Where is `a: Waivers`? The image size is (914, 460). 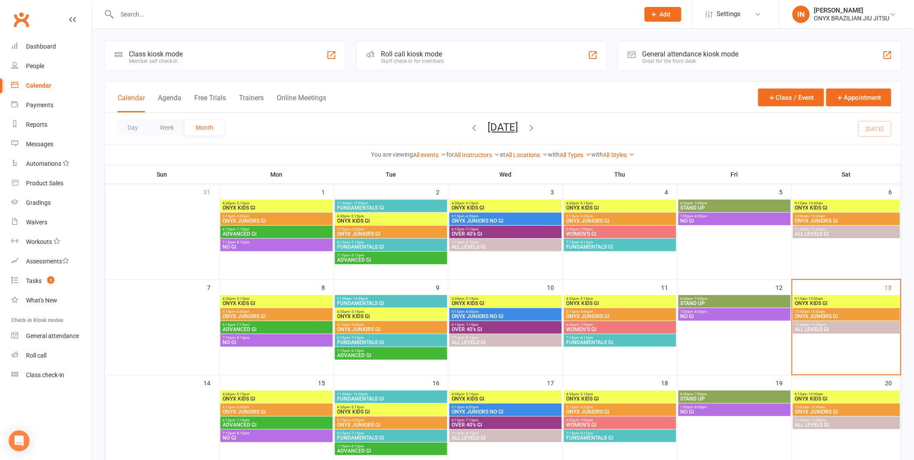
a: Waivers is located at coordinates (51, 222).